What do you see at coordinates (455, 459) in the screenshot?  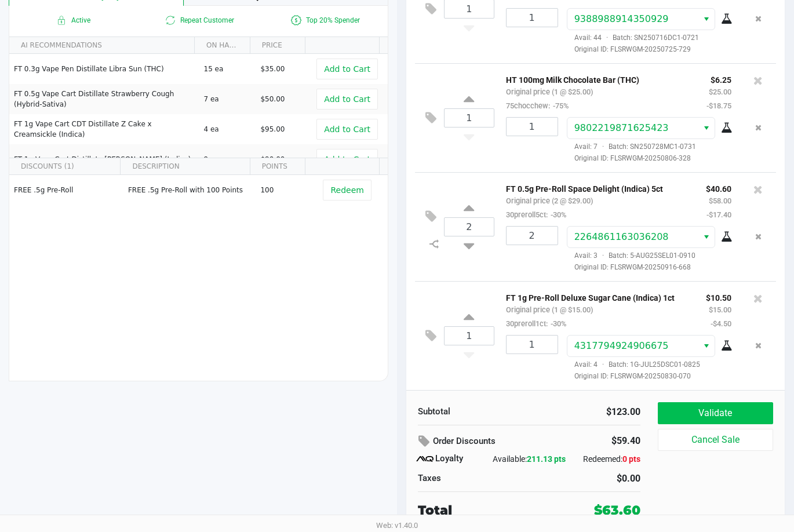 I see `div: Loyalty` at bounding box center [455, 459].